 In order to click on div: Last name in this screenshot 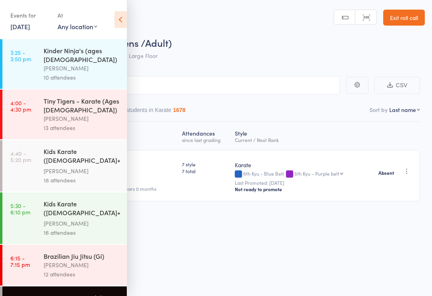, I will do `click(402, 110)`.